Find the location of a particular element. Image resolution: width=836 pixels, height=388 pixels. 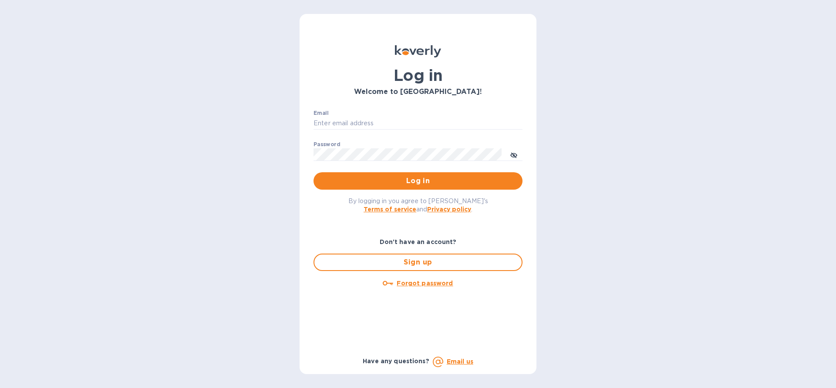

button: toggle password visibility is located at coordinates (514, 155).